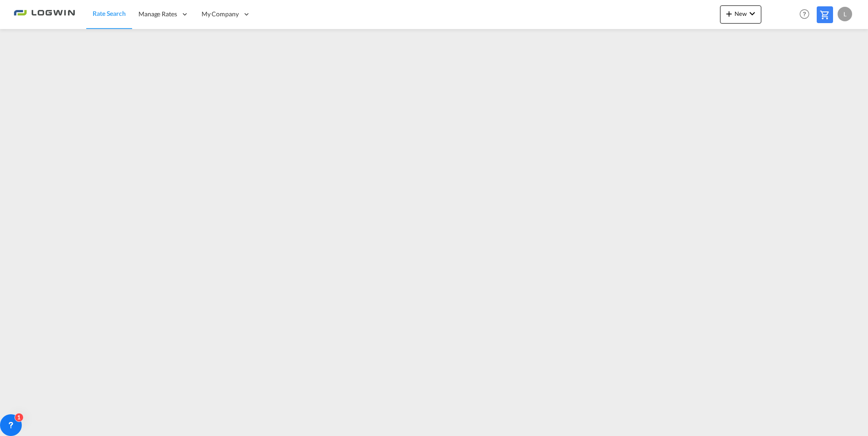  I want to click on span: My Company, so click(220, 14).